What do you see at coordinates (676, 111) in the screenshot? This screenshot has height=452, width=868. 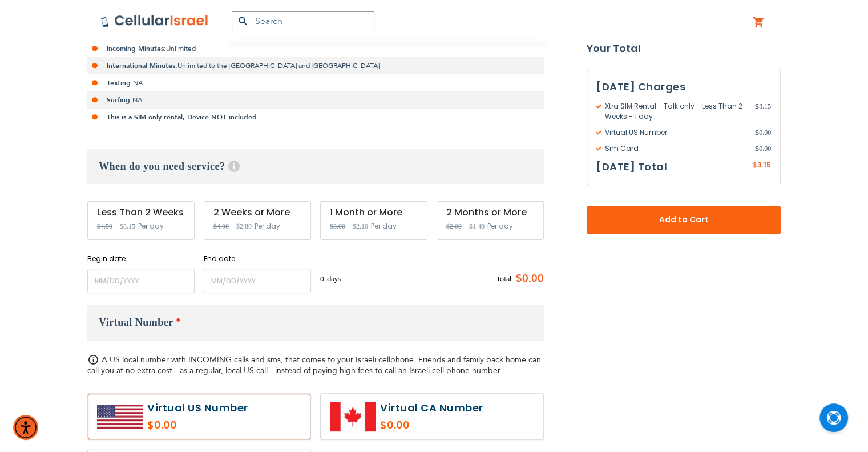 I see `span: Xtra SIM Rental - Talk only - Less Than 2 Weeks - 1 day` at bounding box center [676, 111].